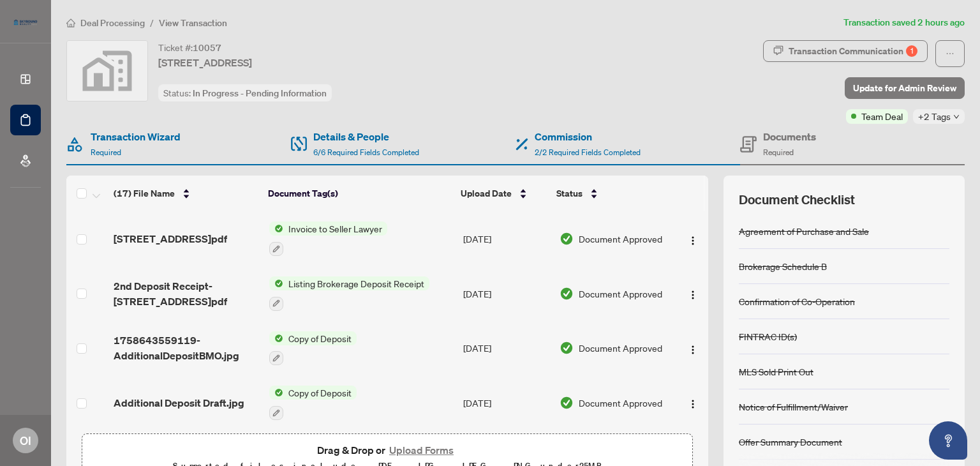 This screenshot has height=466, width=980. What do you see at coordinates (853, 51) in the screenshot?
I see `div: Transaction Communication` at bounding box center [853, 51].